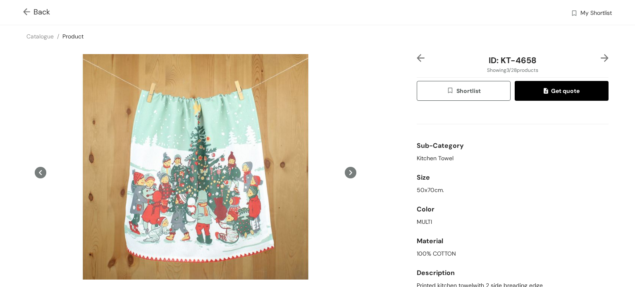 The width and height of the screenshot is (635, 287). What do you see at coordinates (40, 36) in the screenshot?
I see `a: Catalogue` at bounding box center [40, 36].